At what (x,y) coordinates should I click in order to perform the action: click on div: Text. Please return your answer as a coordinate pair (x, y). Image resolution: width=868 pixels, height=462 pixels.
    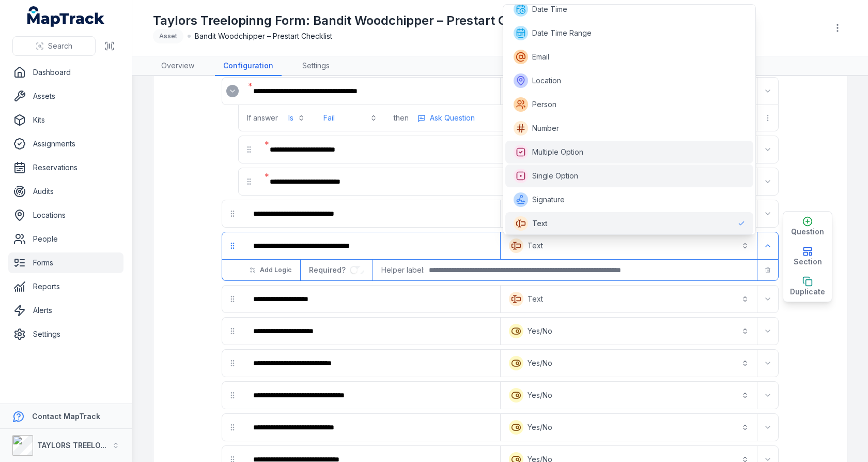
    Looking at the image, I should click on (630, 120).